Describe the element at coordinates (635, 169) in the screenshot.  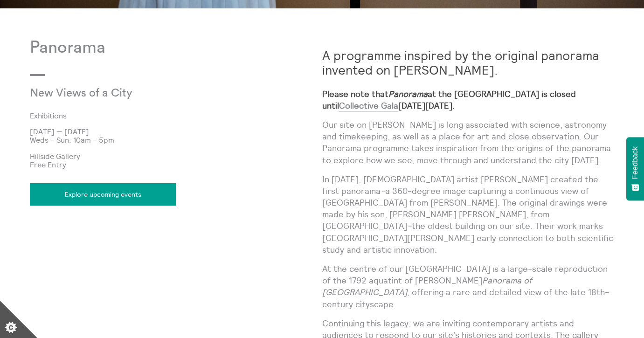
I see `button: Feedback - Show survey` at that location.